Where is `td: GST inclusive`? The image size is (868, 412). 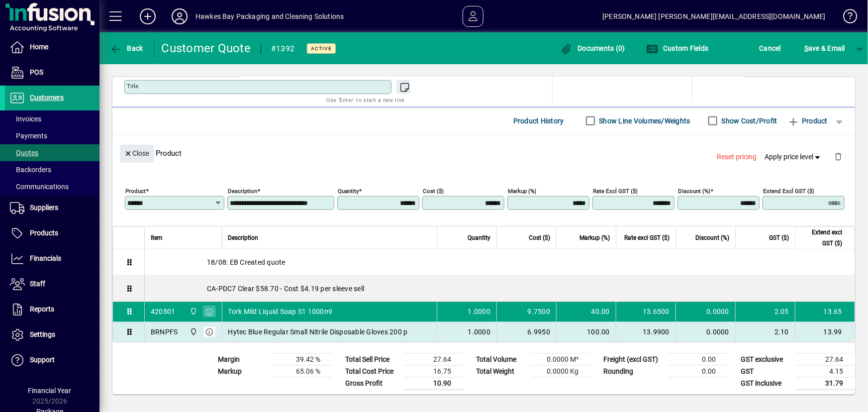
td: GST inclusive is located at coordinates (765, 383).